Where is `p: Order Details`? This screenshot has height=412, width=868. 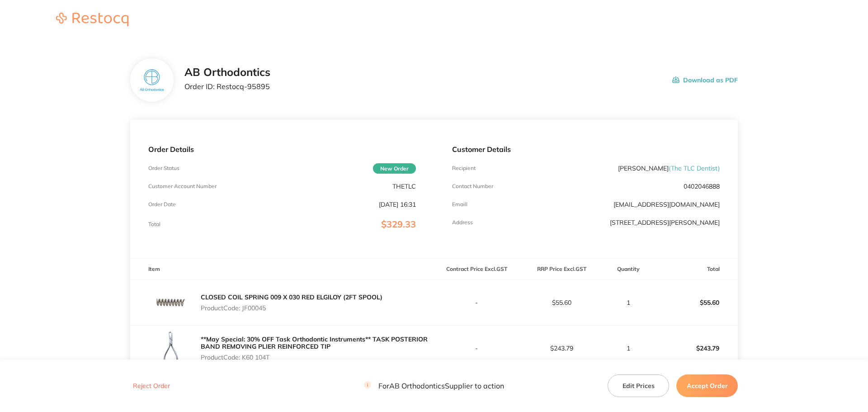
p: Order Details is located at coordinates (282, 149).